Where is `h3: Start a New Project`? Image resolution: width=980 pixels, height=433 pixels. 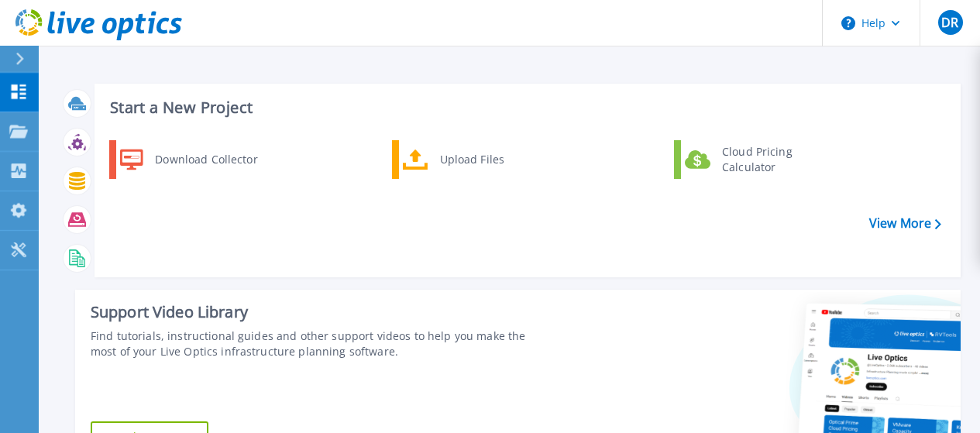 h3: Start a New Project is located at coordinates (525, 108).